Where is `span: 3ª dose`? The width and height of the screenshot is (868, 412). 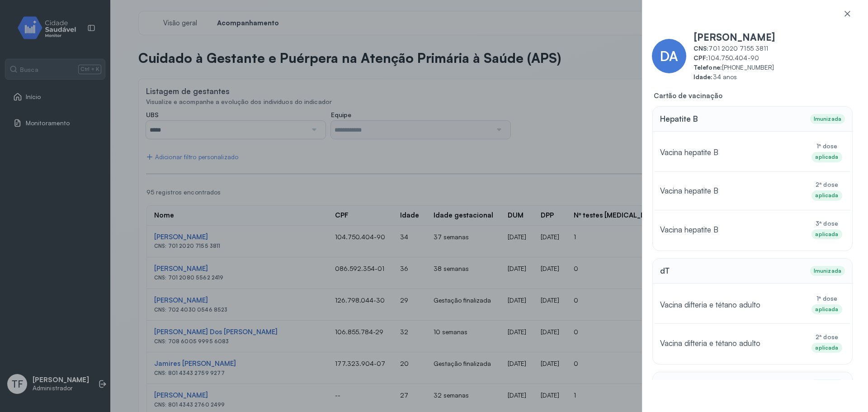
span: 3ª dose is located at coordinates (827, 224).